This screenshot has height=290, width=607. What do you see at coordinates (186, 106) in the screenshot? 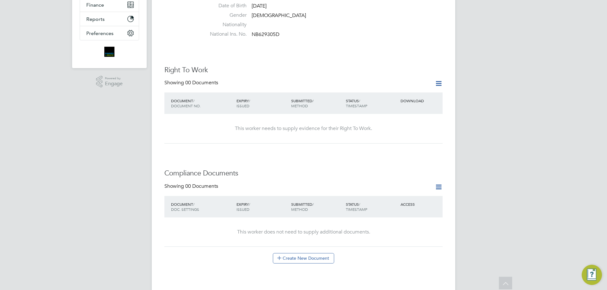
I see `span: DOCUMENT NO.` at bounding box center [186, 106].